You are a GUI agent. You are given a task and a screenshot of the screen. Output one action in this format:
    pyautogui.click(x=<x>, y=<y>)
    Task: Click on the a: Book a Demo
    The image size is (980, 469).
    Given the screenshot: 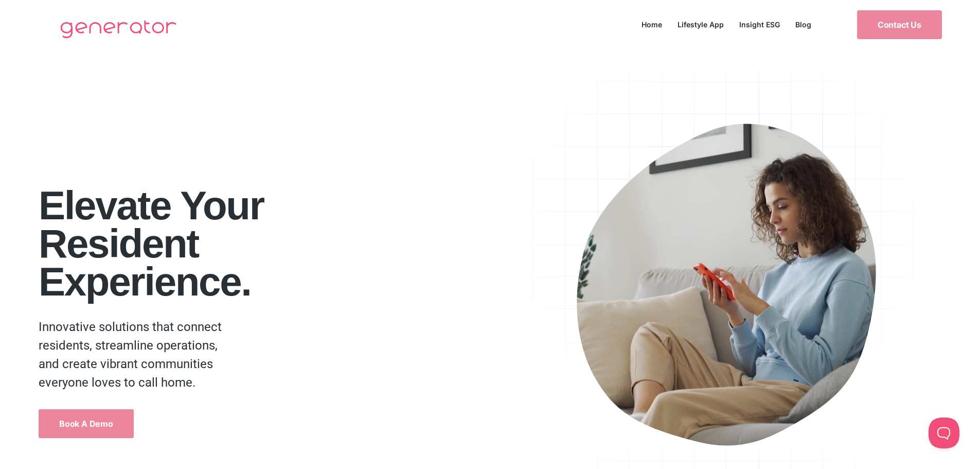 What is the action you would take?
    pyautogui.click(x=86, y=423)
    